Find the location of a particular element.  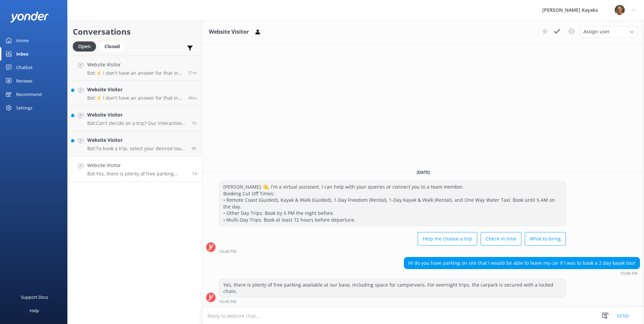

span: Oct 01 2025 03:01pm (UTC +13:00) Pacific/Auckland is located at coordinates (194, 123).